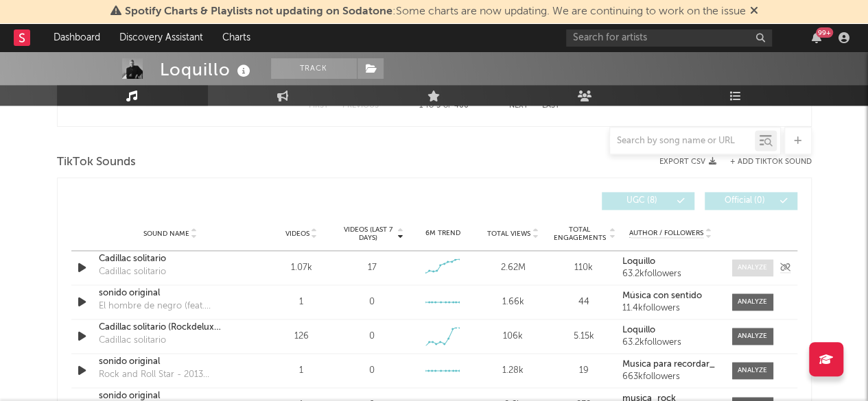 The image size is (868, 401). What do you see at coordinates (429, 106) in the screenshot?
I see `span: to` at bounding box center [429, 106].